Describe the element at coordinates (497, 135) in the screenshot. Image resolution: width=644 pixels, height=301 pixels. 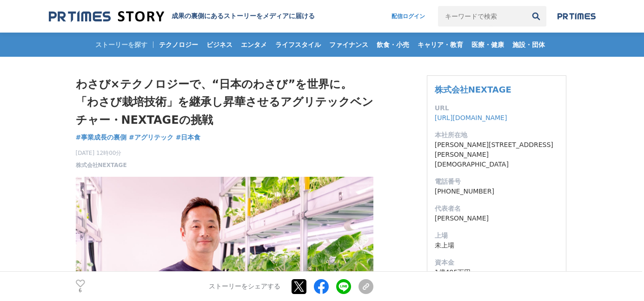
I see `dt: 本社所在地` at that location.